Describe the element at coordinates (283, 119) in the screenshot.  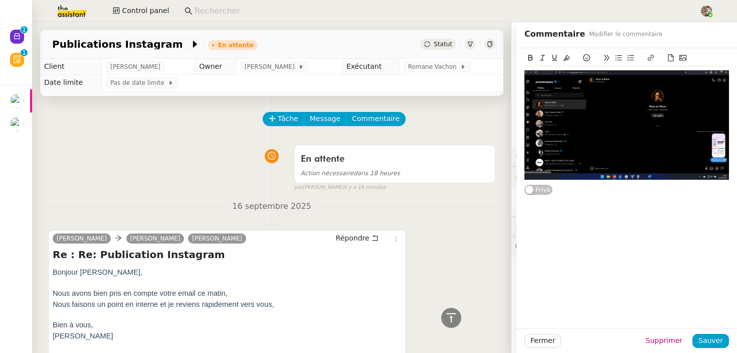
I see `button: Tâche` at that location.